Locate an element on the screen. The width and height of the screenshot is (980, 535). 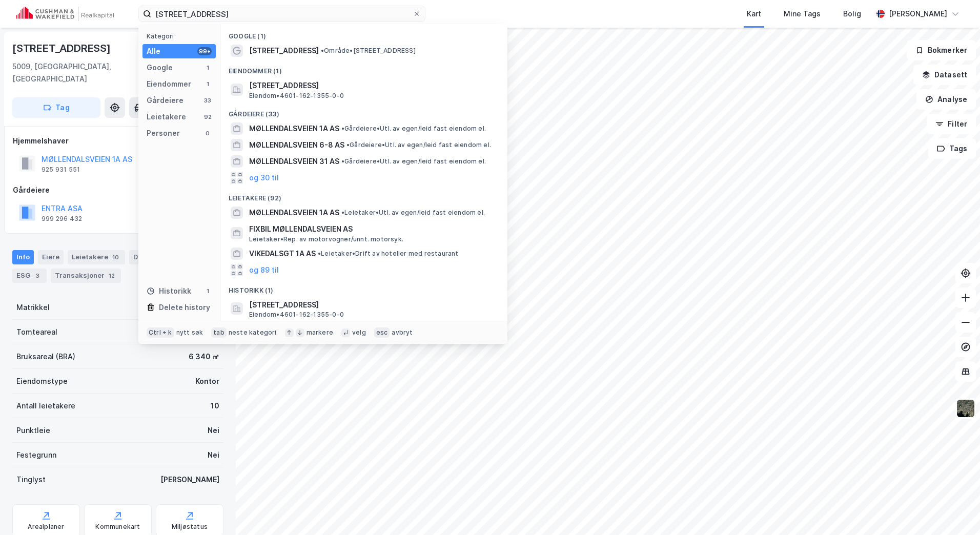
div: Leietakere (92) is located at coordinates (364, 195).